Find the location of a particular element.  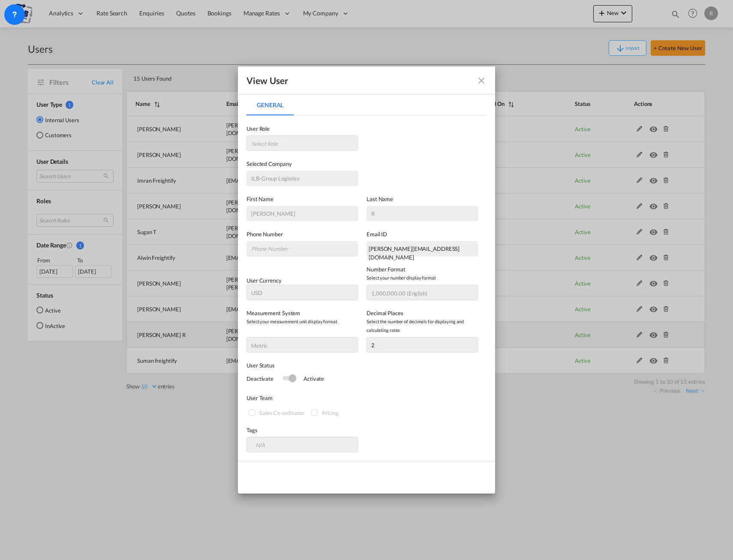

md-select: Select Currency: $ USDUnited States Dollar is located at coordinates (302, 292).